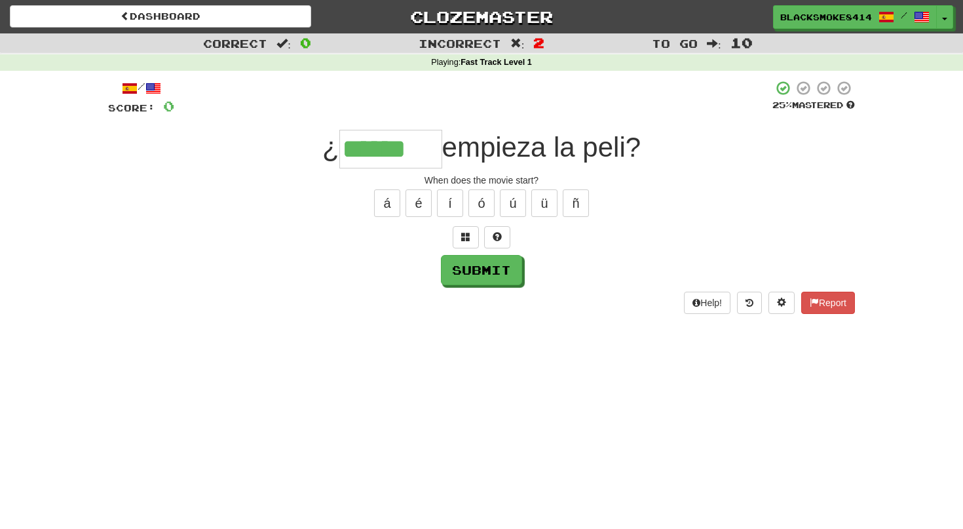 The image size is (963, 529). What do you see at coordinates (387, 203) in the screenshot?
I see `button: á` at bounding box center [387, 203].